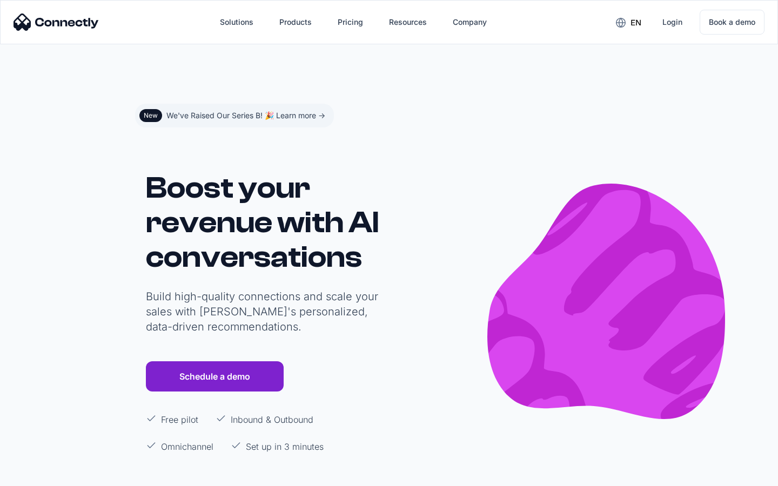 Image resolution: width=778 pixels, height=486 pixels. Describe the element at coordinates (43, 475) in the screenshot. I see `ul: Language list` at that location.